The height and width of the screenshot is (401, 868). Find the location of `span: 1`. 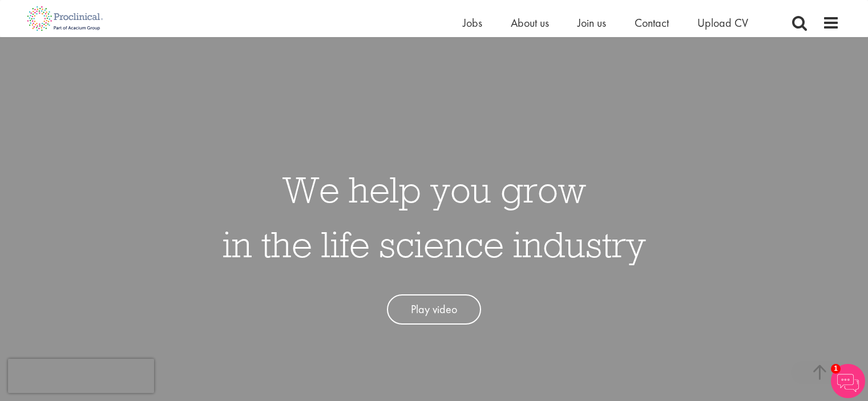

span: 1 is located at coordinates (835, 368).